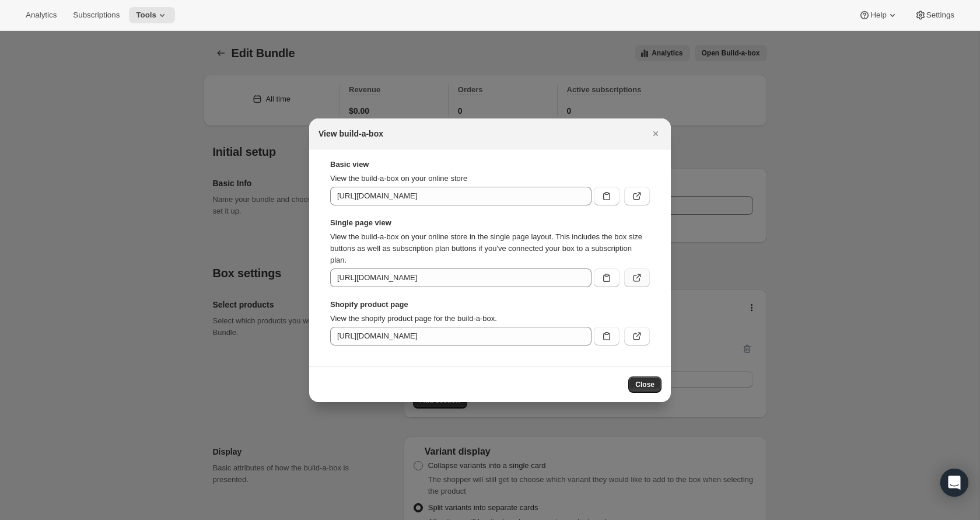 This screenshot has height=520, width=980. What do you see at coordinates (490, 179) in the screenshot?
I see `p: View the build-a-box on your online store` at bounding box center [490, 179].